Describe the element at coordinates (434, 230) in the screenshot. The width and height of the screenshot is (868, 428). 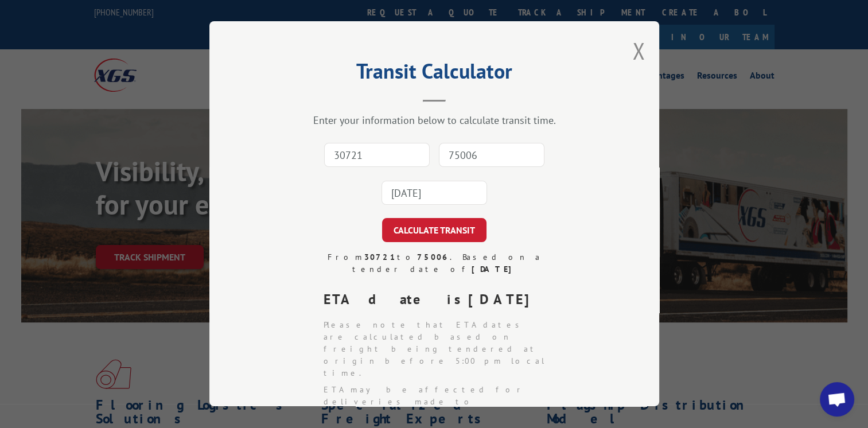
I see `button: CALCULATE TRANSIT` at that location.